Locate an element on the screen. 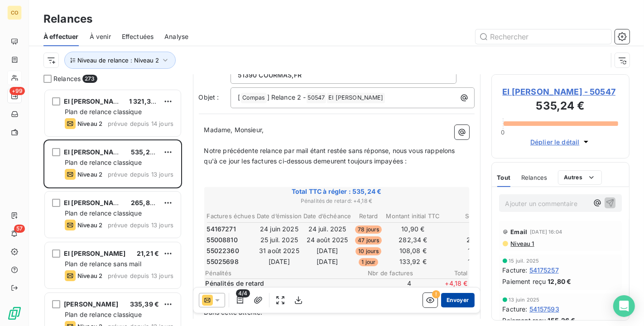 The height and width of the screenshot is (326, 644). span: Notre précédente relance par mail étant restée sans réponse, nous vous rappelons qu'à ce jour les... is located at coordinates (330, 156).